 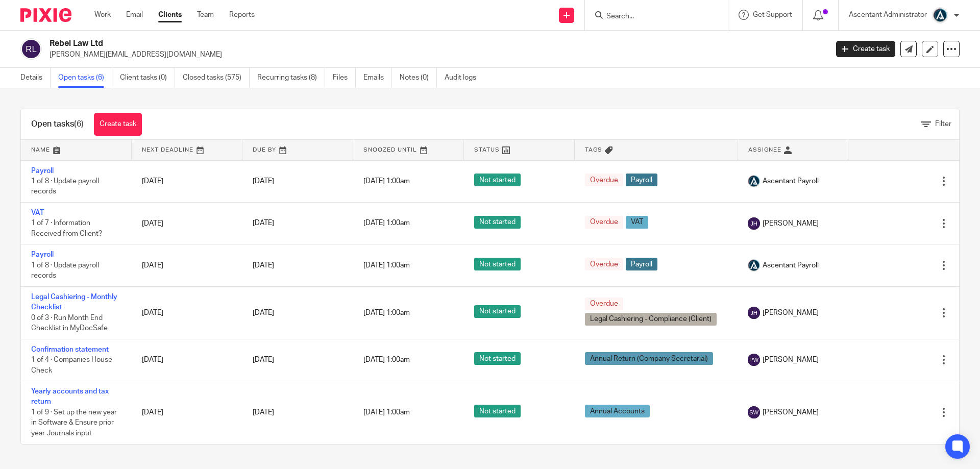 What do you see at coordinates (70, 396) in the screenshot?
I see `a: Yearly accounts and tax return` at bounding box center [70, 396].